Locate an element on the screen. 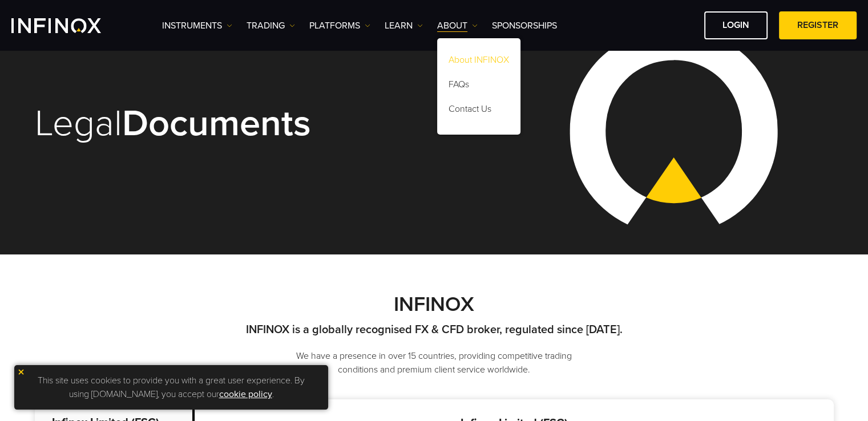 The width and height of the screenshot is (868, 421). a: Instruments is located at coordinates (197, 26).